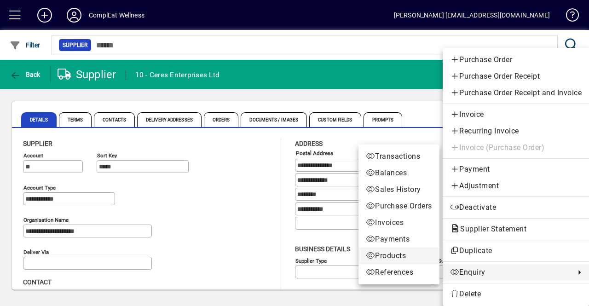 The width and height of the screenshot is (589, 306). I want to click on span: Deactivate, so click(515, 207).